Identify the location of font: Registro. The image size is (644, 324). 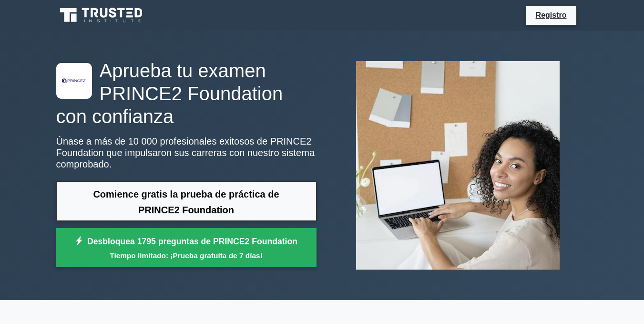
(551, 15).